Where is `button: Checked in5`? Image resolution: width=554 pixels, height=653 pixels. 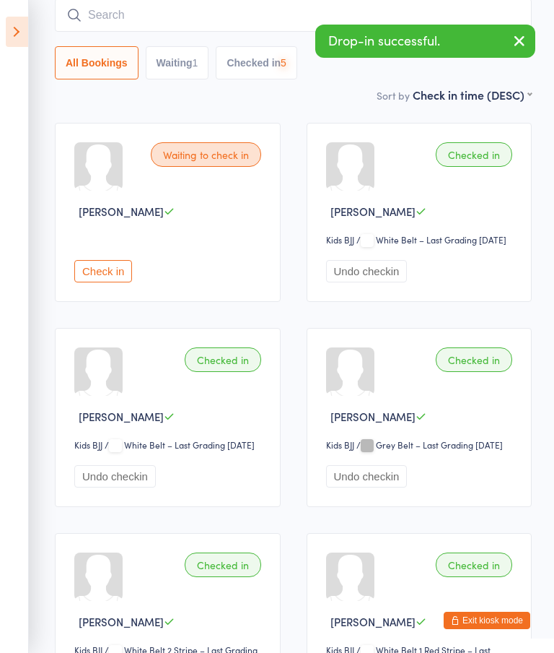 button: Checked in5 is located at coordinates (256, 63).